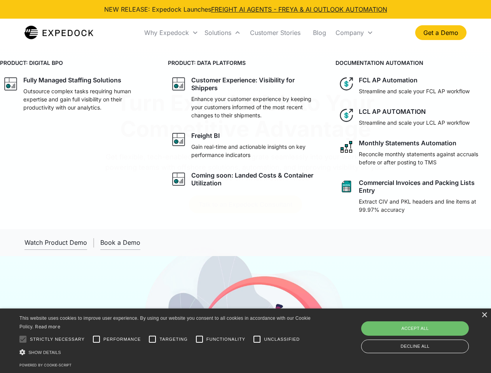 The image size is (491, 373). Describe the element at coordinates (56, 242) in the screenshot. I see `a: open lightbox` at that location.